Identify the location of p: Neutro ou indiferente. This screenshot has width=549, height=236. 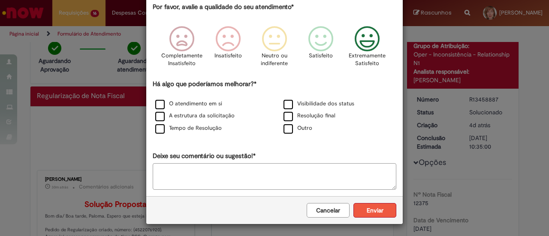
(274, 60).